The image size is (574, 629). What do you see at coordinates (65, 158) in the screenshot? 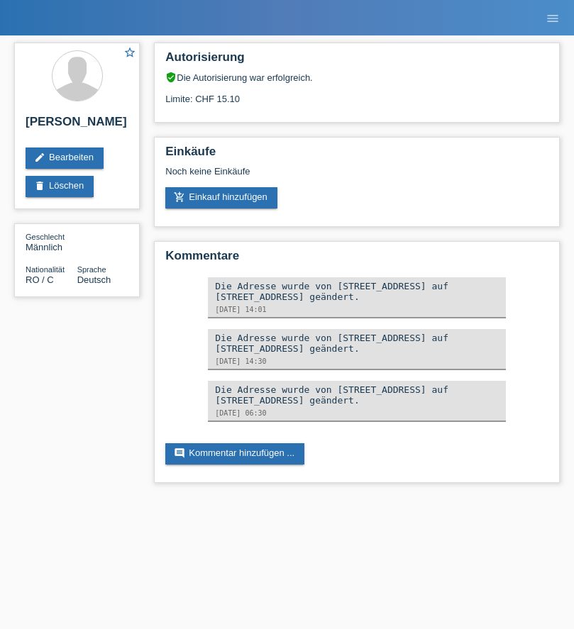
I see `a: editBearbeiten` at bounding box center [65, 158].